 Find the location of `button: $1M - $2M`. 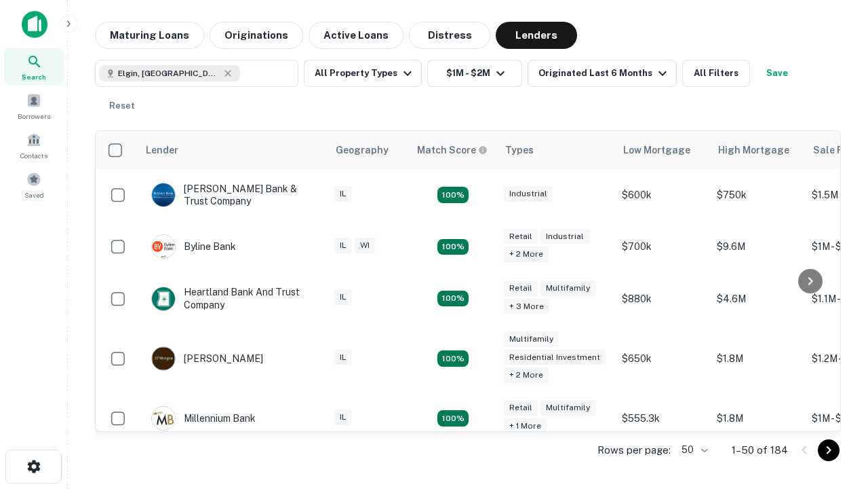

button: $1M - $2M is located at coordinates (475, 73).